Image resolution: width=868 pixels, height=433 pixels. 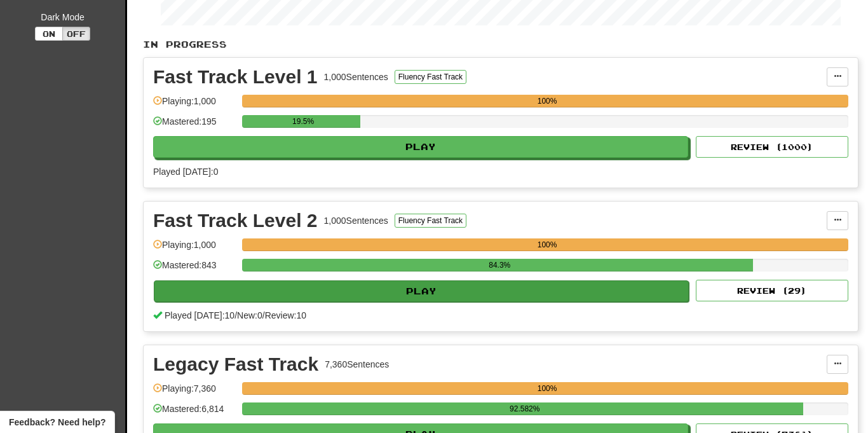 I want to click on button: Review (29), so click(x=772, y=291).